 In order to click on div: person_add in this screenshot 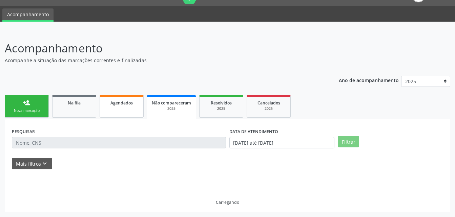, I will do `click(27, 103)`.